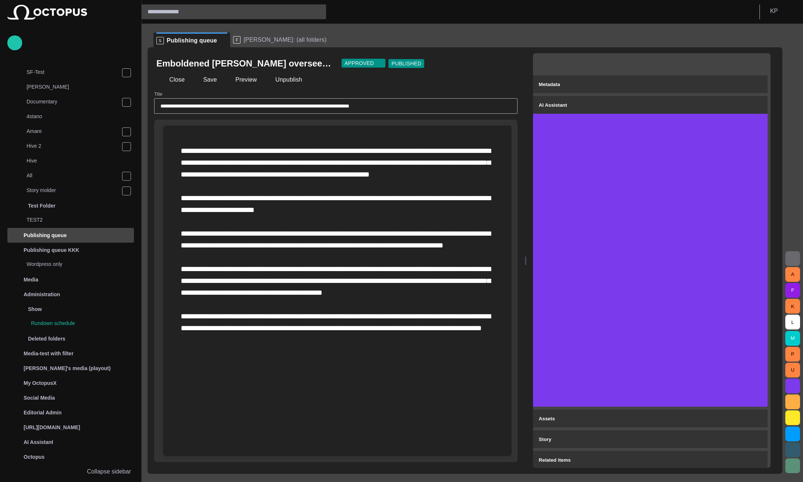 This screenshot has height=482, width=803. Describe the element at coordinates (73, 132) in the screenshot. I see `div: Amare` at that location.